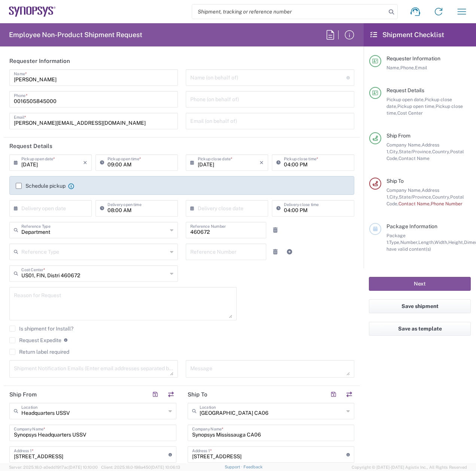 The height and width of the screenshot is (471, 476). Describe the element at coordinates (420, 306) in the screenshot. I see `button: Save shipment` at that location.